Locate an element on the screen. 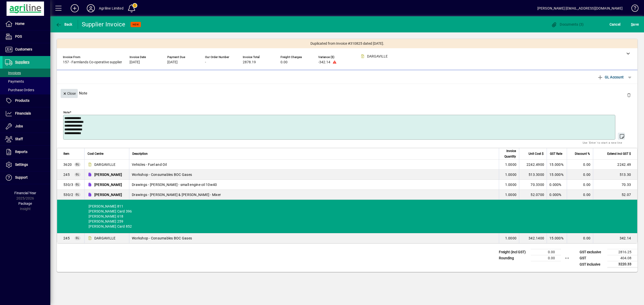 This screenshot has height=305, width=644. span: Extend incl GST $ is located at coordinates (619, 154).